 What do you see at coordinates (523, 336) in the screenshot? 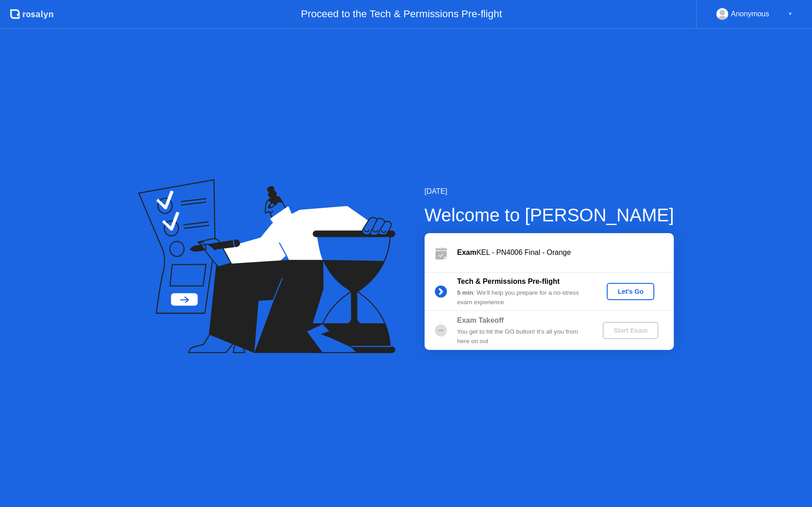
I see `div: You get to hit the GO button! It’s all you from here on out` at bounding box center [523, 336].